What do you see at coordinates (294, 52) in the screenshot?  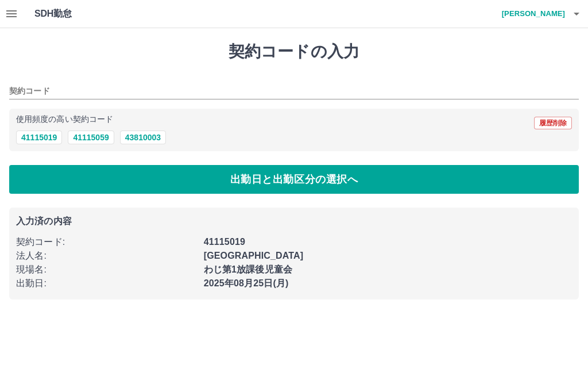 I see `h1: 契約コードの入力` at bounding box center [294, 52].